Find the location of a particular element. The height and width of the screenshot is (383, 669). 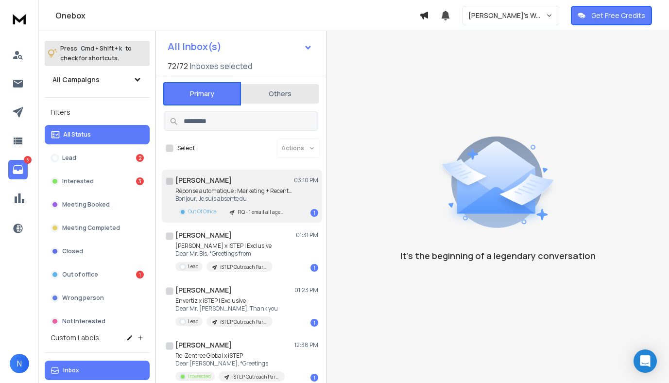

span: N is located at coordinates (19, 363).